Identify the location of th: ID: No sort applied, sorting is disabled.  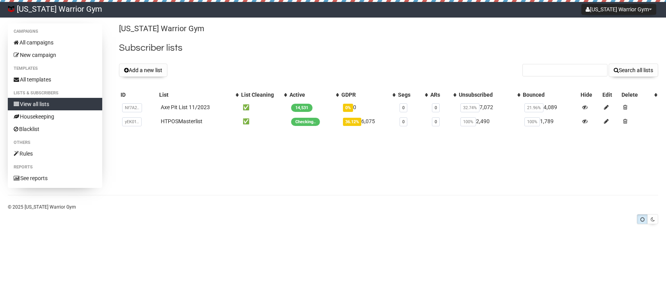
(138, 95).